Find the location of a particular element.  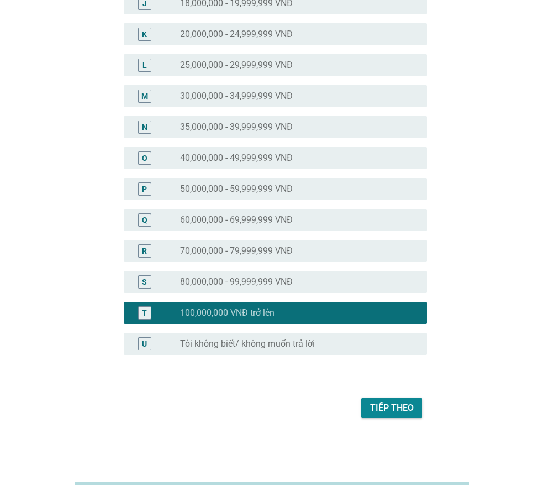

div: K is located at coordinates (144, 34).